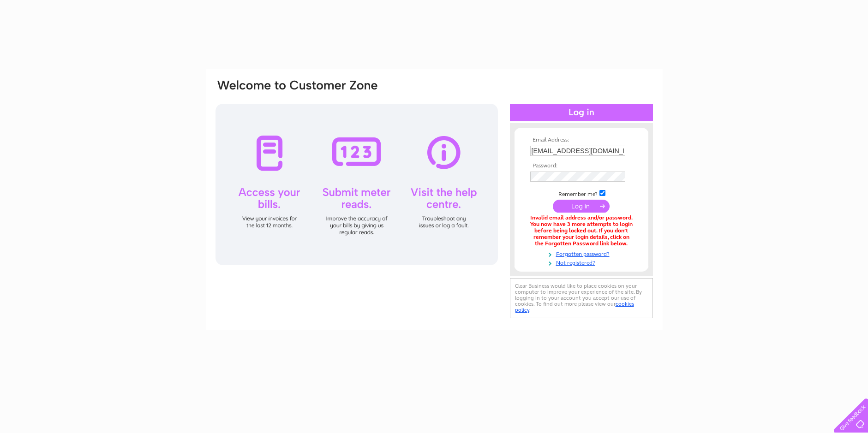  I want to click on input: Submit, so click(581, 206).